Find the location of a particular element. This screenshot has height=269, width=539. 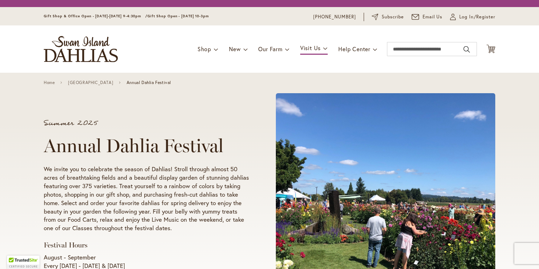

span: Email Us is located at coordinates (433, 17).